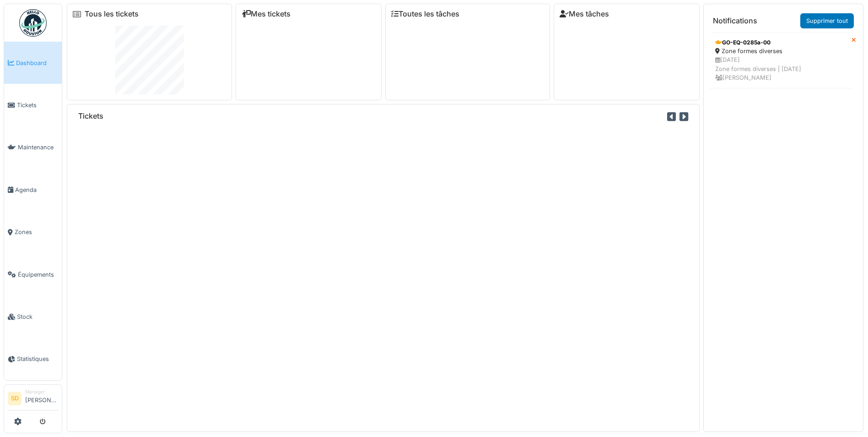  I want to click on a: Mes tâches, so click(584, 13).